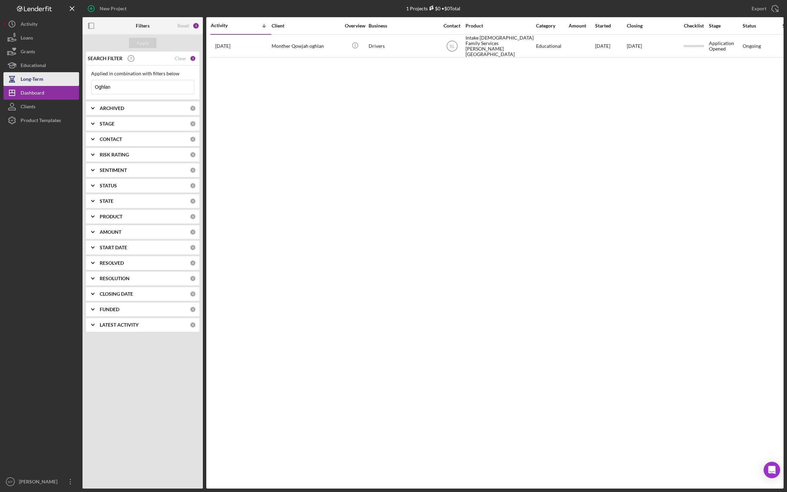 This screenshot has height=492, width=787. What do you see at coordinates (113, 247) in the screenshot?
I see `b: START DATE` at bounding box center [113, 247].